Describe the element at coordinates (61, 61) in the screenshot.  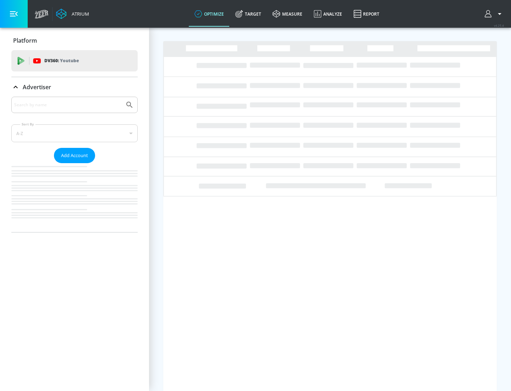
I see `p: DV360:` at that location.